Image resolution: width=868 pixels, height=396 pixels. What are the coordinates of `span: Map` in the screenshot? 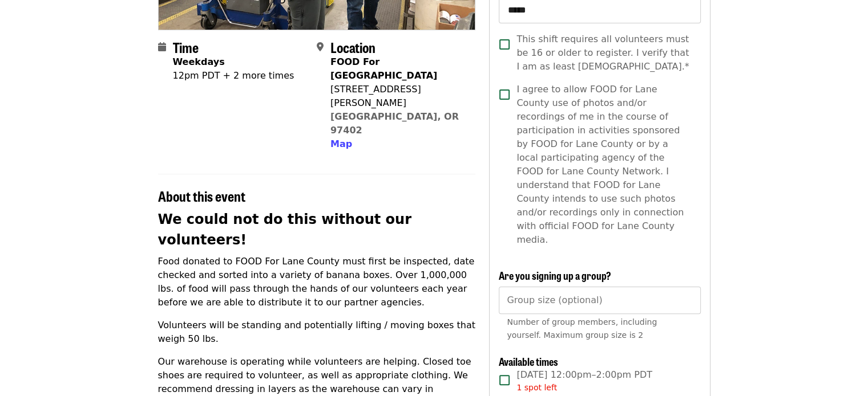 It's located at (341, 144).